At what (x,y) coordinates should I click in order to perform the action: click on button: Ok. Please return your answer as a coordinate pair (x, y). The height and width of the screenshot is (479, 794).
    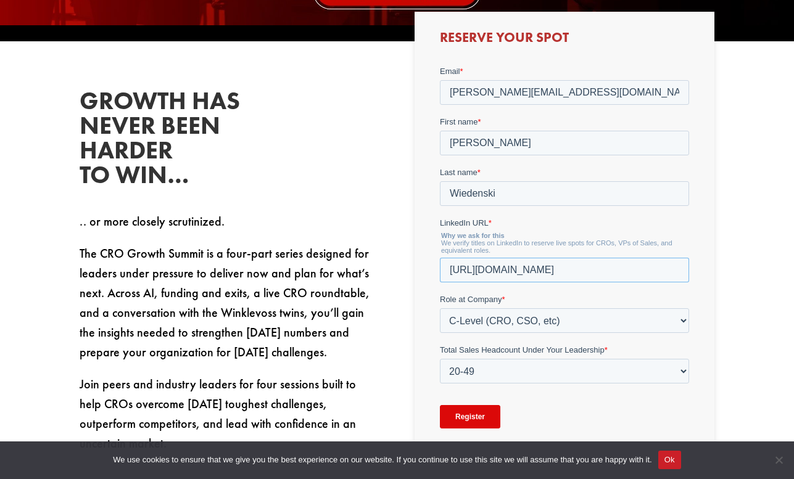
    Looking at the image, I should click on (669, 460).